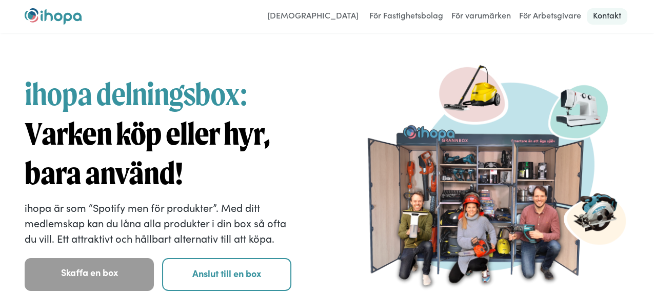 Image resolution: width=654 pixels, height=295 pixels. I want to click on a: Skaffa en box, so click(89, 274).